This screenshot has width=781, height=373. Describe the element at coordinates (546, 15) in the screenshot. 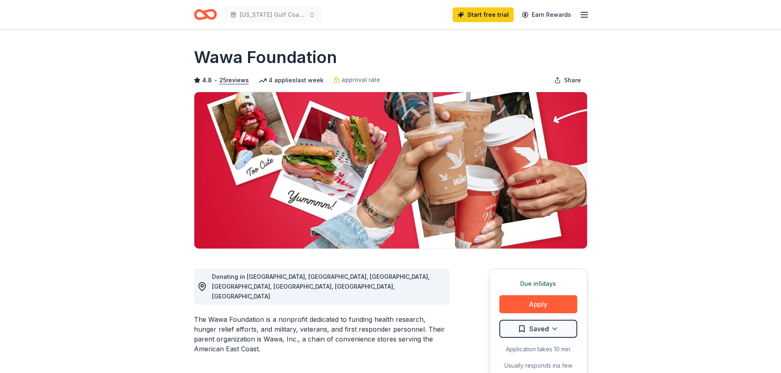

I see `a: Earn Rewards` at that location.